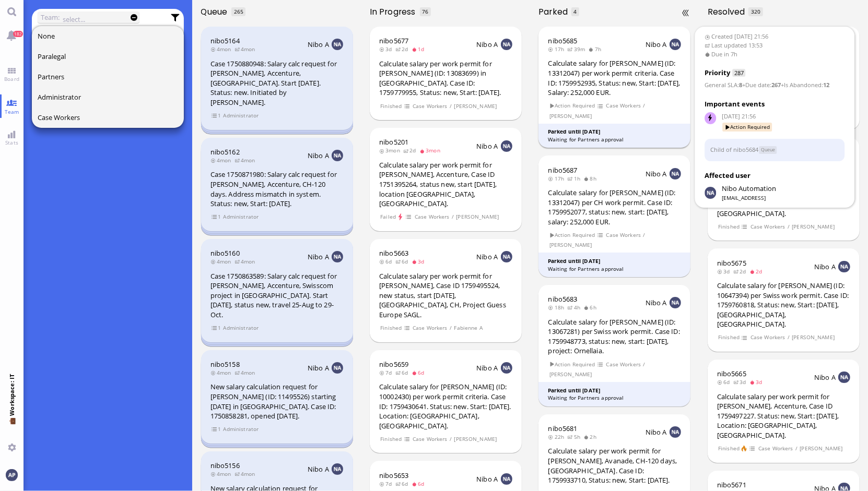 The width and height of the screenshot is (868, 491). I want to click on span: Due date, so click(758, 85).